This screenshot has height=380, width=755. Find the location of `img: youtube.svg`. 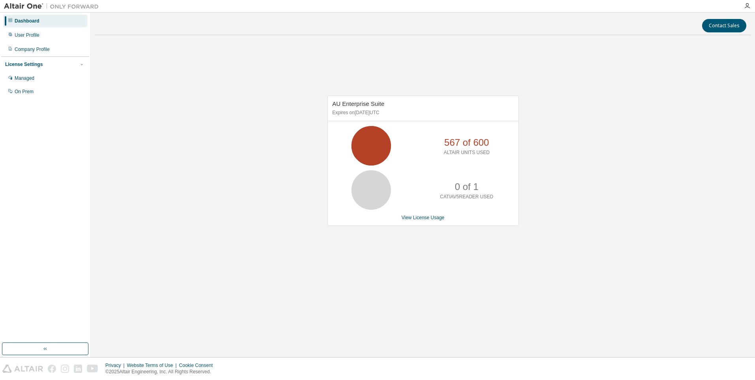

img: youtube.svg is located at coordinates (92, 369).